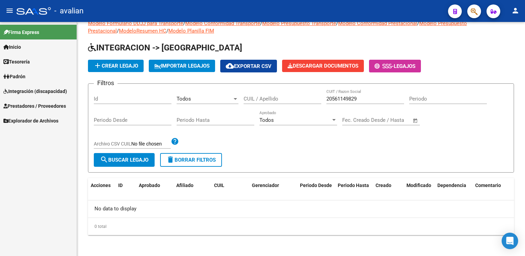 This screenshot has width=525, height=256. Describe the element at coordinates (515, 11) in the screenshot. I see `mat-icon: person` at that location.